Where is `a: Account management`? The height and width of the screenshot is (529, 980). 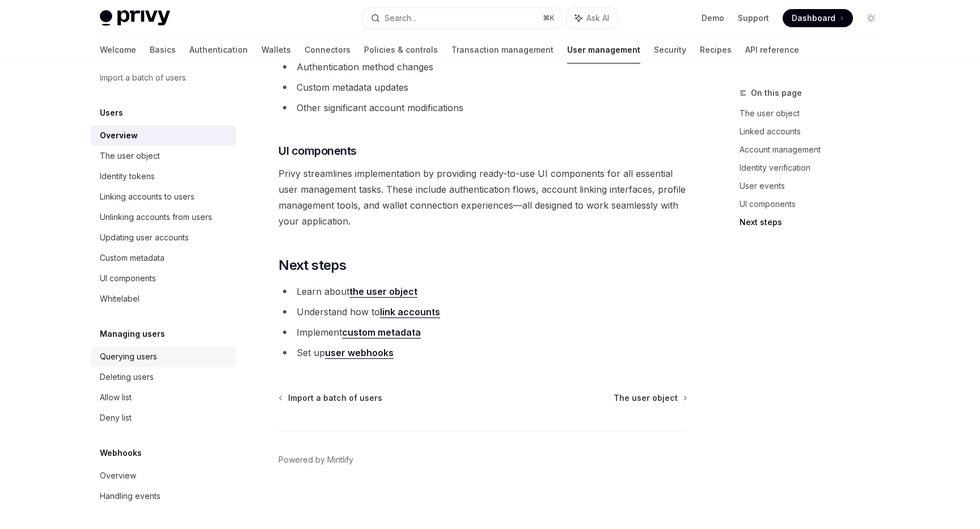
a: Account management is located at coordinates (814, 150).